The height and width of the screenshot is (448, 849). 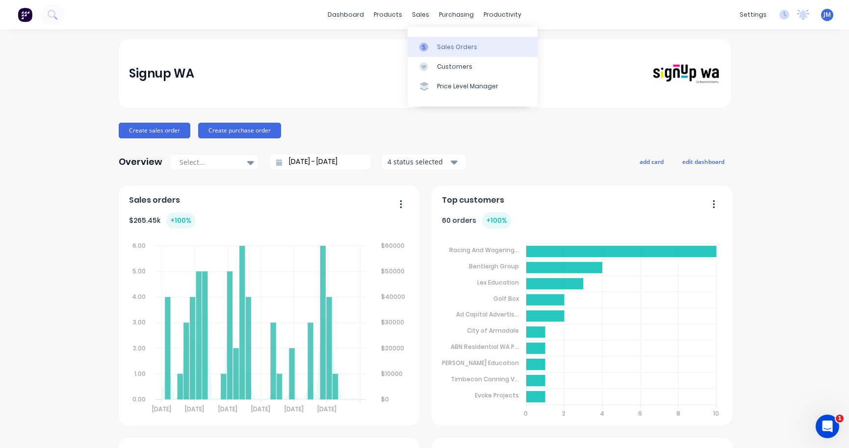 What do you see at coordinates (140, 373) in the screenshot?
I see `tspan: 1.00` at bounding box center [140, 373].